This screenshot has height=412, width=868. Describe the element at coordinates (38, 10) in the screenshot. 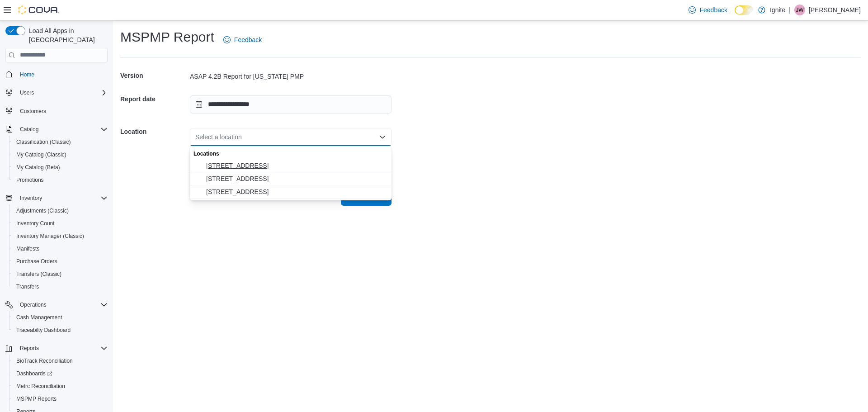

I see `img: Cova` at that location.